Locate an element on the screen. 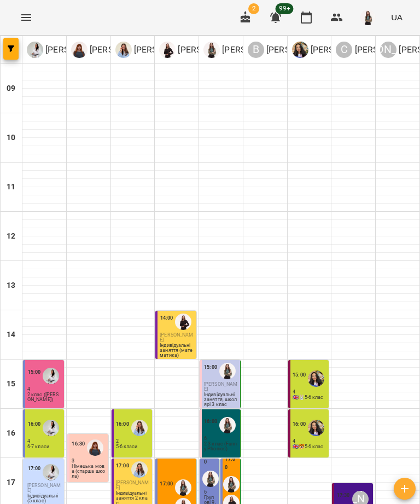 The width and height of the screenshot is (420, 504). h6: 10 is located at coordinates (11, 138).